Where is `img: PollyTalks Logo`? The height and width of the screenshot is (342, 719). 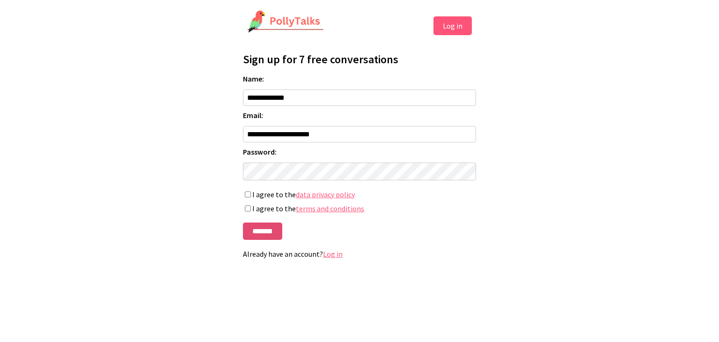 img: PollyTalks Logo is located at coordinates (285, 22).